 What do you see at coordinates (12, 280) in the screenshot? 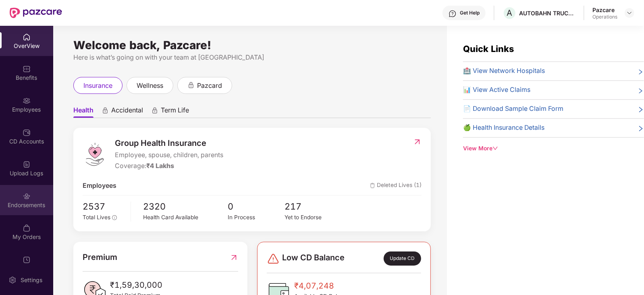
I see `img: svg+xml;base64,PHN2ZyBpZD0iU2V0dGluZy0yMHgyMCIgeG1sbnM9Imh0dHA6Ly93d3cudzMub3JnLzIwMDAvc3ZnIiB3aW...` at bounding box center [12, 280].